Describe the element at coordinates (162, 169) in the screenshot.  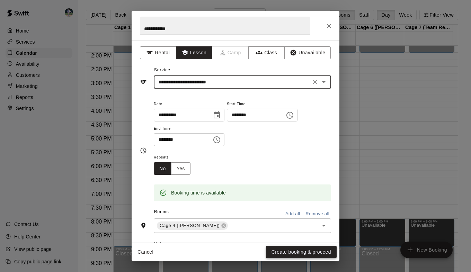
I see `button: No` at that location.